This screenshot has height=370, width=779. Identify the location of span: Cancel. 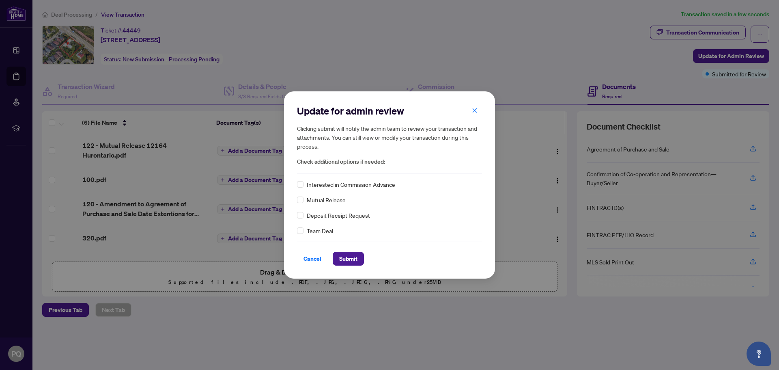
(313, 259).